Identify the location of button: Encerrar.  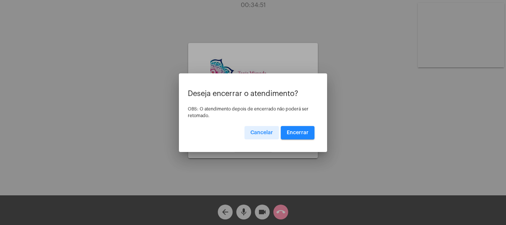
(297, 133).